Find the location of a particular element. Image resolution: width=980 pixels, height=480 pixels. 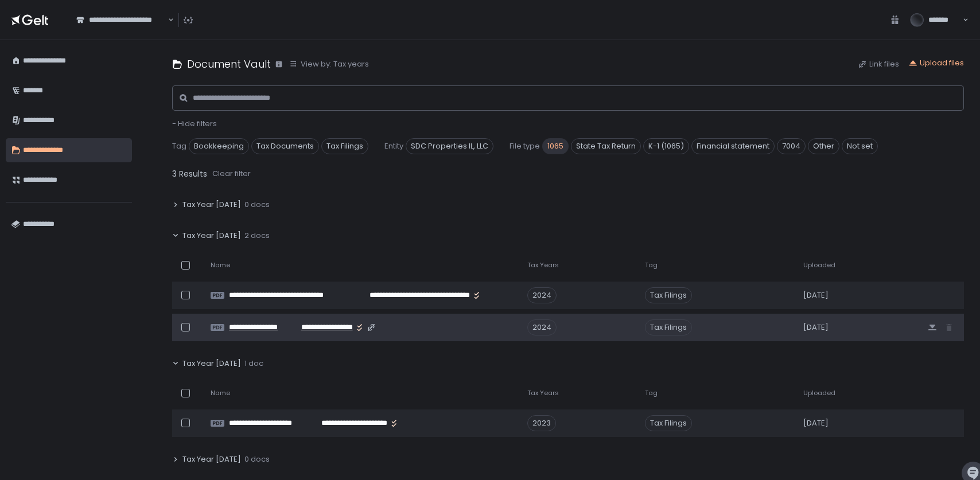

div: 2023 is located at coordinates (541, 424).